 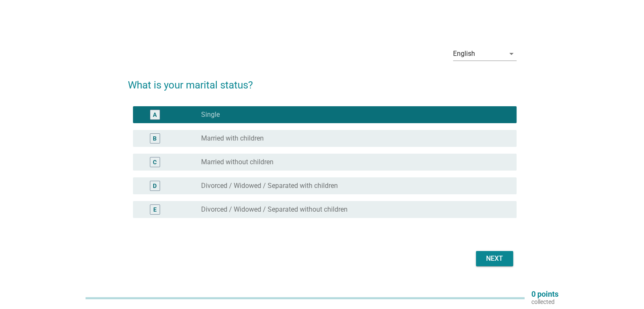 What do you see at coordinates (494, 259) in the screenshot?
I see `div: Next` at bounding box center [494, 259].